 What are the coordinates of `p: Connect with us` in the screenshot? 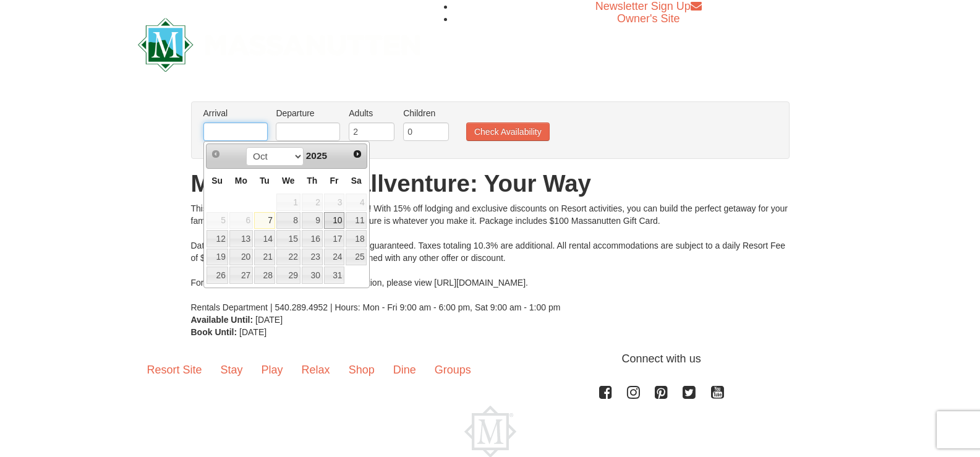 It's located at (490, 359).